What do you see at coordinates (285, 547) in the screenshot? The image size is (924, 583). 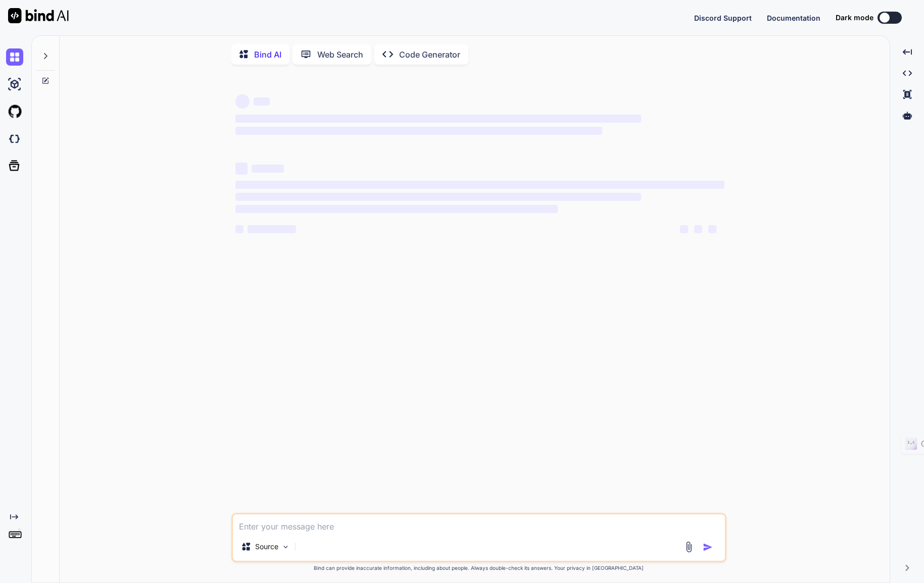 I see `img: Pick Models` at bounding box center [285, 547].